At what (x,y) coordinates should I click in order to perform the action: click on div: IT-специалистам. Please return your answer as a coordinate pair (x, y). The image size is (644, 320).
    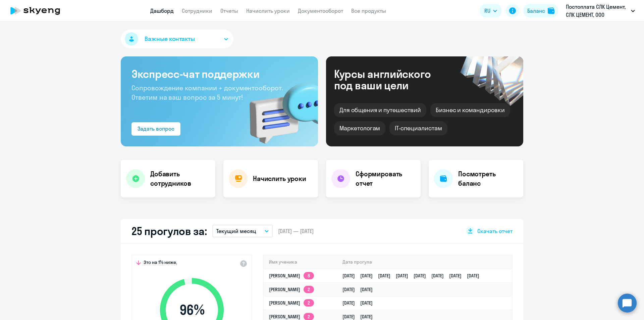
    Looking at the image, I should click on (418, 128).